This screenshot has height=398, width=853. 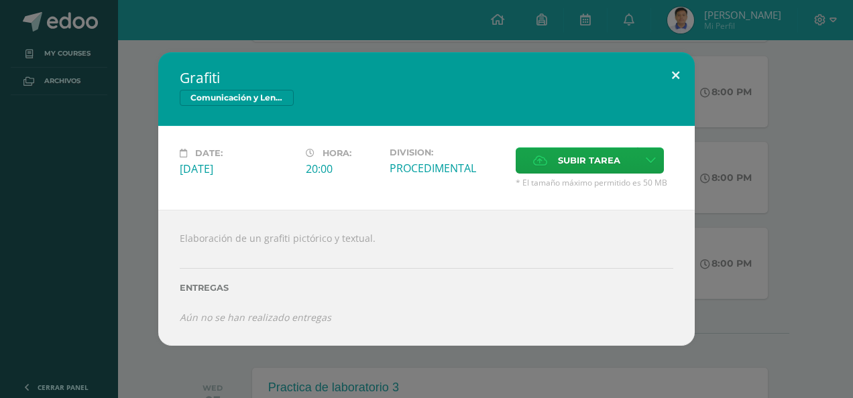 I want to click on div: 20:00, so click(x=342, y=169).